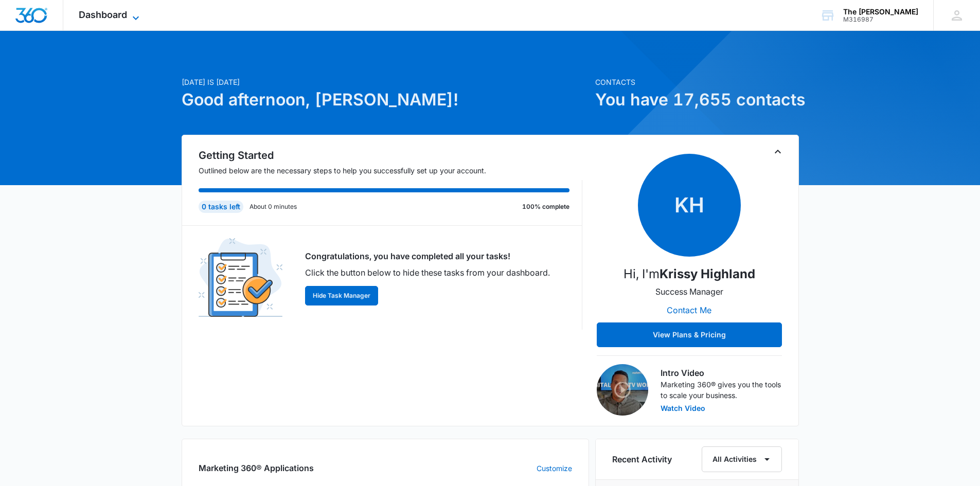  What do you see at coordinates (428, 273) in the screenshot?
I see `p: Click the button below to hide these tasks from your dashboard.` at bounding box center [428, 273].